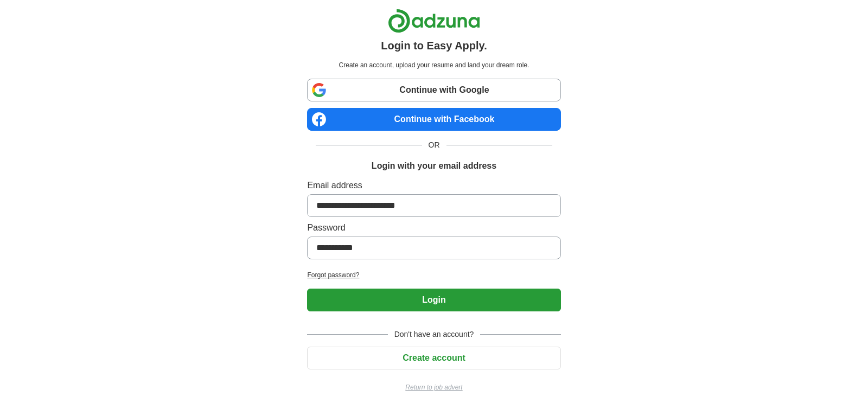 This screenshot has width=868, height=415. Describe the element at coordinates (434, 334) in the screenshot. I see `span: Don't have an account?` at that location.